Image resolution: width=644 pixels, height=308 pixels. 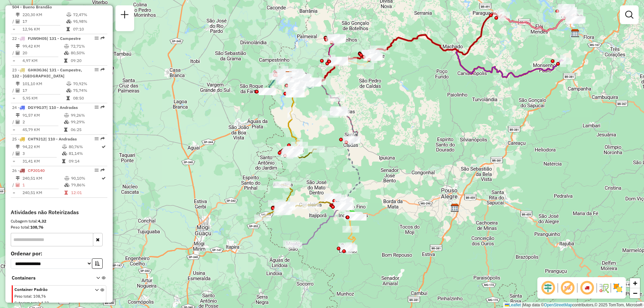 What do you see at coordinates (84, 153) in the screenshot?
I see `td: 81,14%` at bounding box center [84, 153].